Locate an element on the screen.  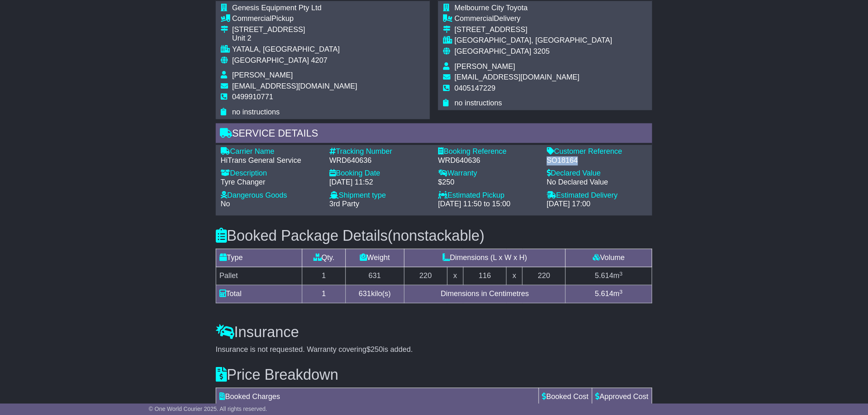
div: $250 is located at coordinates (488, 183).